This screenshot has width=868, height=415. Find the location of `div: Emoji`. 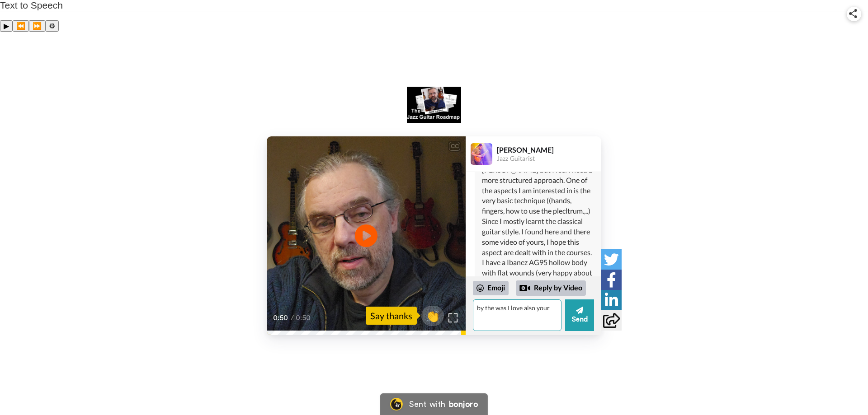

div: Emoji is located at coordinates (490, 289).